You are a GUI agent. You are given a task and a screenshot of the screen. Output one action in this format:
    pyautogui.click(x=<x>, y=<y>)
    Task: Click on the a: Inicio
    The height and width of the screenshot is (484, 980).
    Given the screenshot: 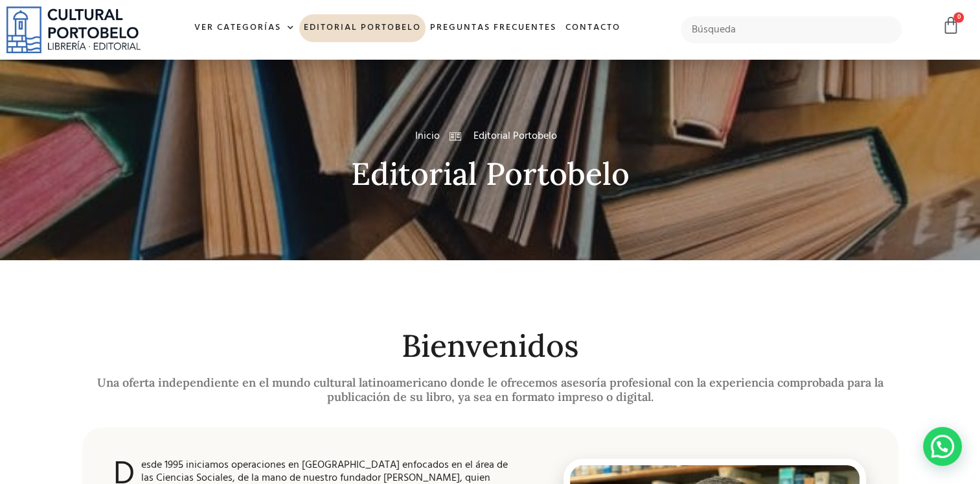 What is the action you would take?
    pyautogui.click(x=427, y=136)
    